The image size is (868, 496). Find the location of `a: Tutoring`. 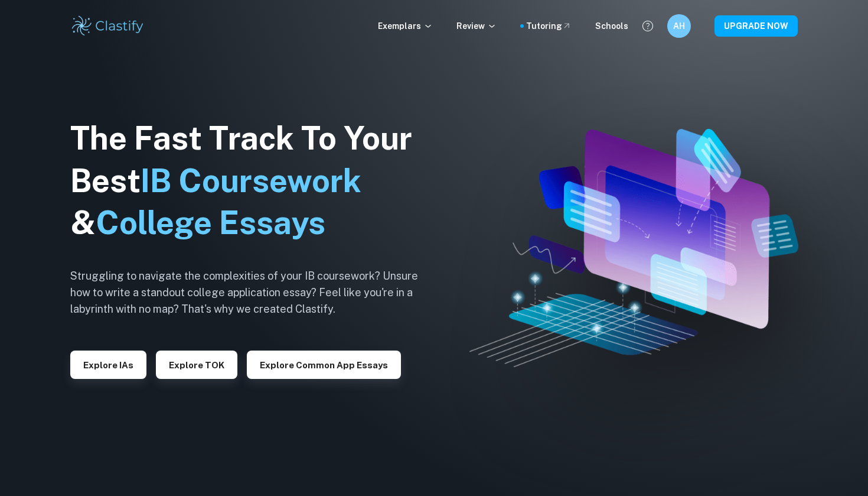

a: Tutoring is located at coordinates (549, 26).